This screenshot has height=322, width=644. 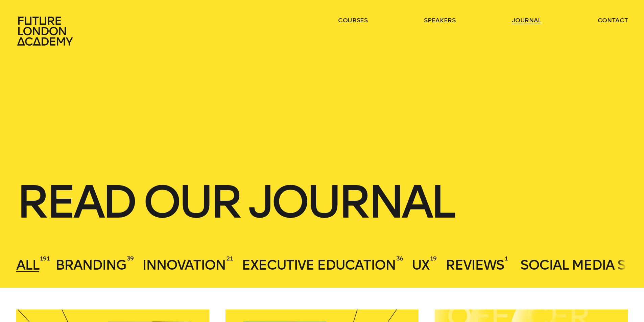 I want to click on sup: 36, so click(x=400, y=259).